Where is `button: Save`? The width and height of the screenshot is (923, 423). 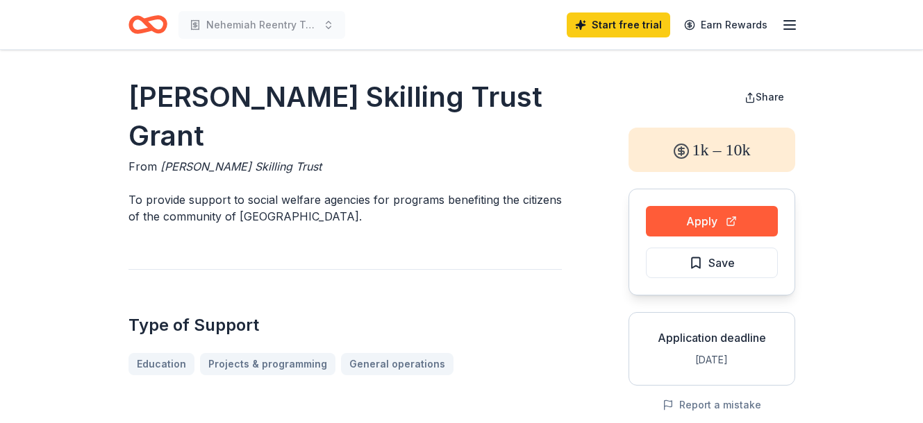
button: Save is located at coordinates (712, 263).